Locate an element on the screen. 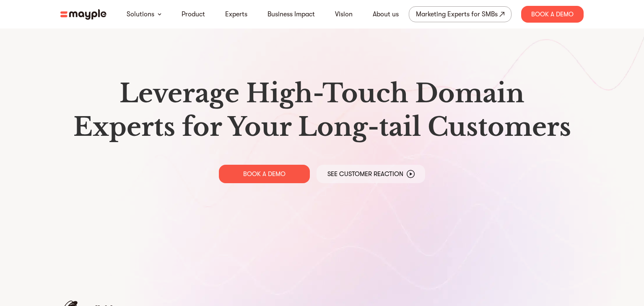 The height and width of the screenshot is (306, 644). p: See Customer Reaction is located at coordinates (365, 174).